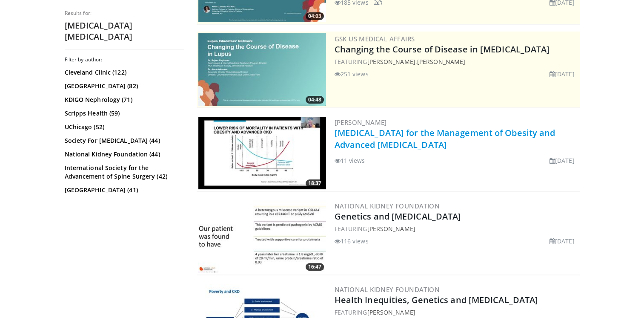 This screenshot has width=644, height=318. What do you see at coordinates (262, 69) in the screenshot?
I see `img: 617c1126-5952-44a1-b66c-75ce0166d71c.png.300x170_q85_crop-smart_upscale.jpg` at bounding box center [262, 69].